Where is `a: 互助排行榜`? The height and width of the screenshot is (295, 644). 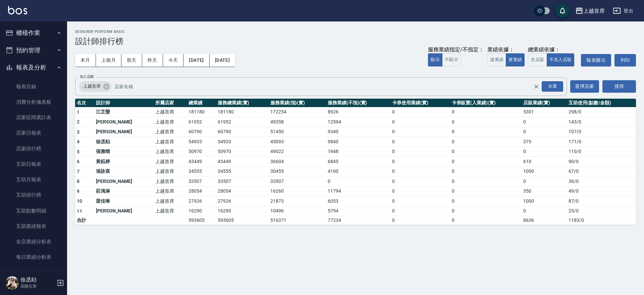 a: 互助排行榜 is located at coordinates (34, 195).